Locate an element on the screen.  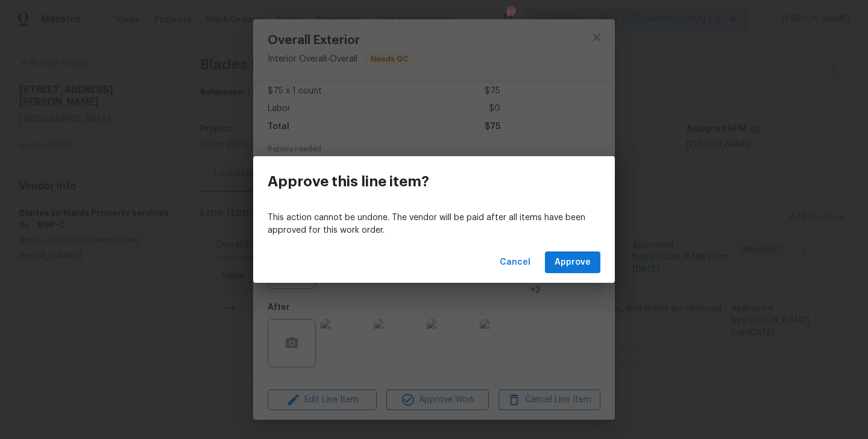
button: Approve is located at coordinates (573, 262).